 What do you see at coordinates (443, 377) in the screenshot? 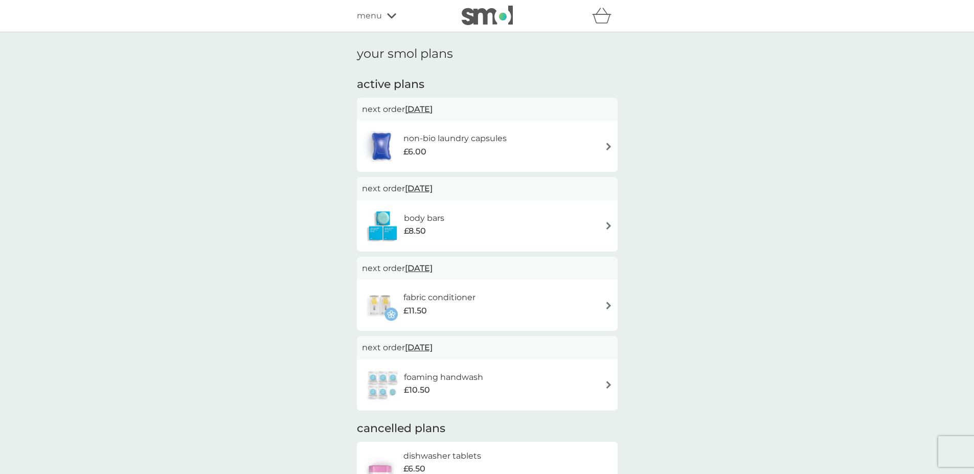
I see `h6: foaming handwash` at bounding box center [443, 377].